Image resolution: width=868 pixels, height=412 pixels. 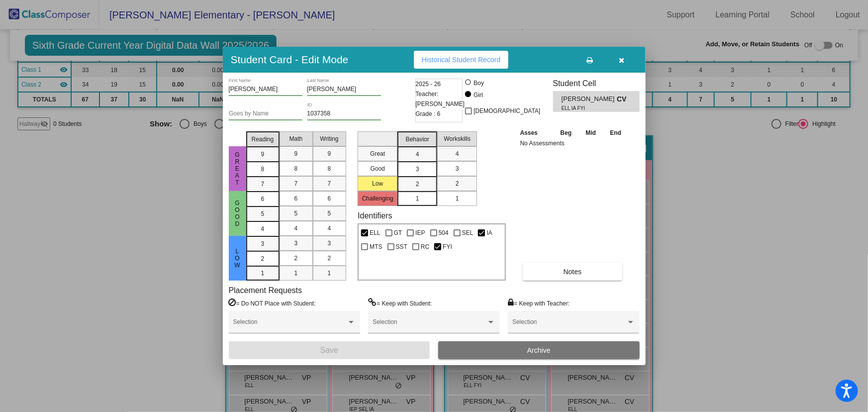 What do you see at coordinates (296, 139) in the screenshot?
I see `span: Math` at bounding box center [296, 139].